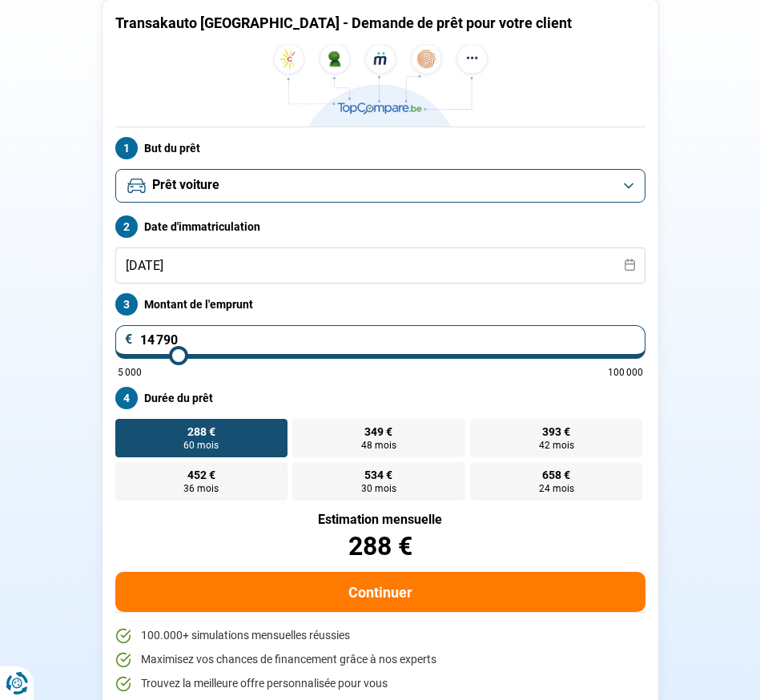 The width and height of the screenshot is (760, 700). Describe the element at coordinates (201, 488) in the screenshot. I see `span: 36 mois` at that location.